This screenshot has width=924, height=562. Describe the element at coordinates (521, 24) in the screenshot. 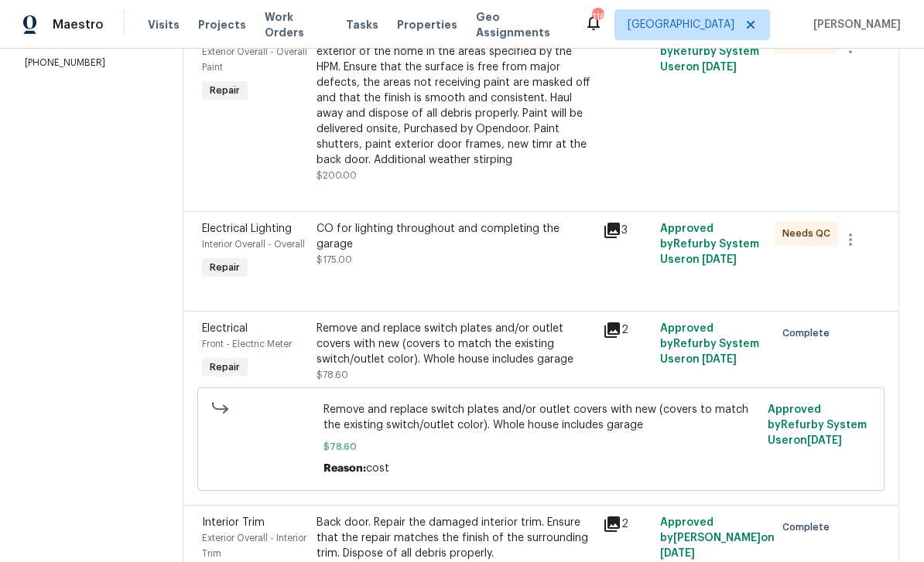

I see `span: Geo Assignments` at that location.